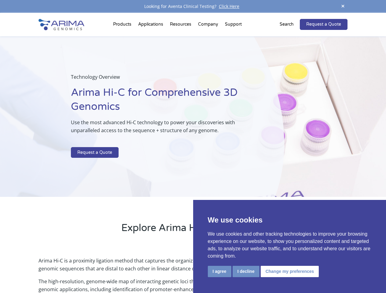  Describe the element at coordinates (289, 271) in the screenshot. I see `button: Change my preferences` at that location.